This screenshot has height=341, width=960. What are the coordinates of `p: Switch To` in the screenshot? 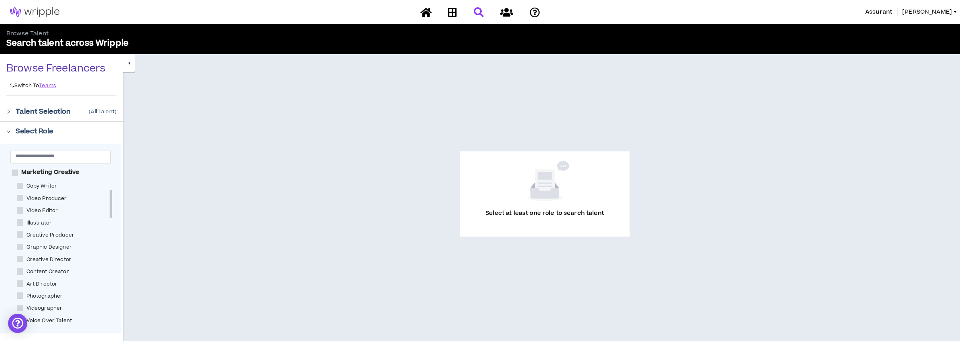 It's located at (24, 86).